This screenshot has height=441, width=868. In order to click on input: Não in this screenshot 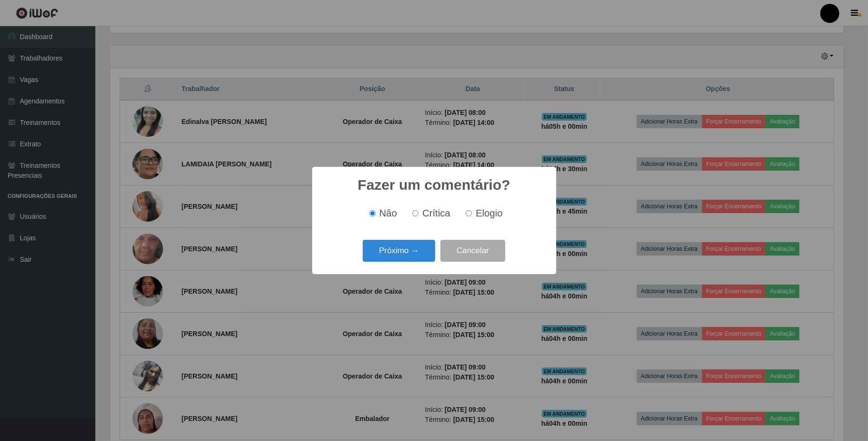, I will do `click(372, 213)`.